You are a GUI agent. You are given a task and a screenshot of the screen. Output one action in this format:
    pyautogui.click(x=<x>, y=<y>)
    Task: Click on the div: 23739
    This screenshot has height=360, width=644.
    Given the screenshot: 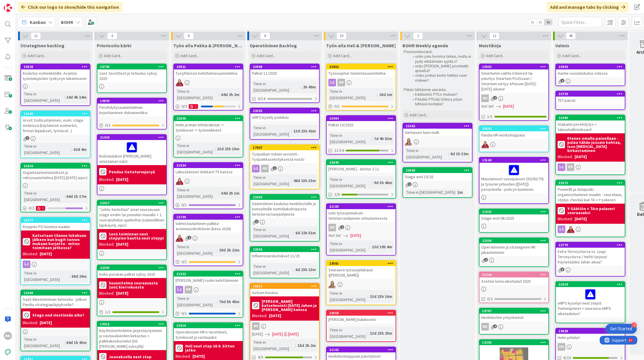 What is the action you would take?
    pyautogui.click(x=591, y=94)
    